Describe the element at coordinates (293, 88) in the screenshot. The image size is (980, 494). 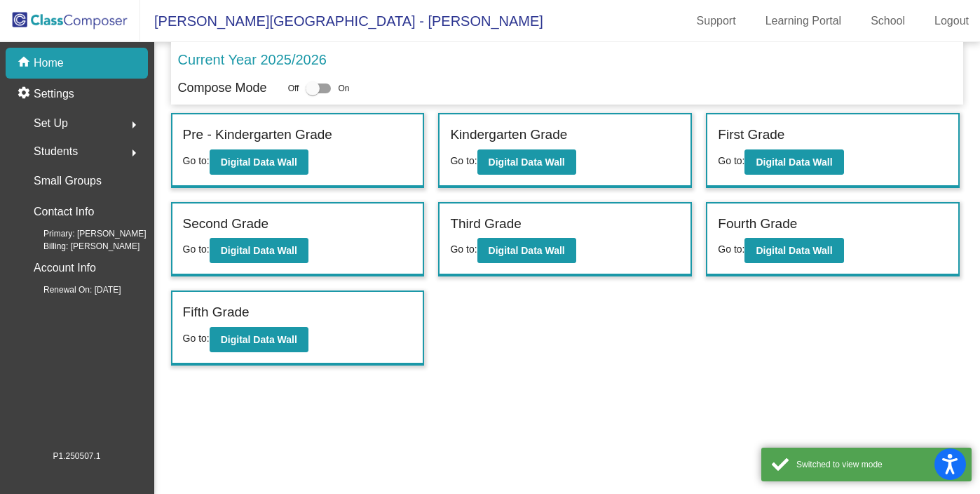
I see `span: Off` at that location.